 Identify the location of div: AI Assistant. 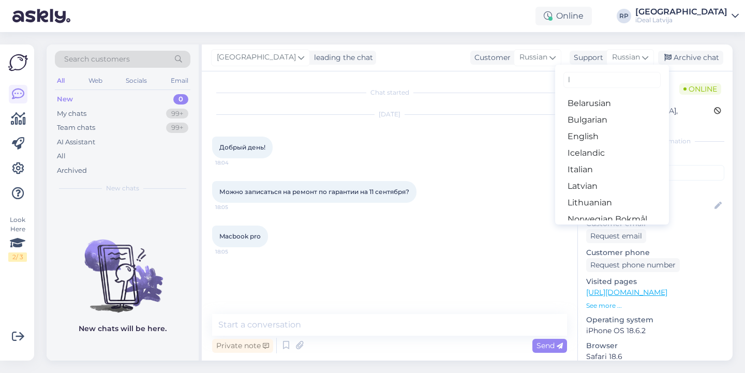
(76, 142).